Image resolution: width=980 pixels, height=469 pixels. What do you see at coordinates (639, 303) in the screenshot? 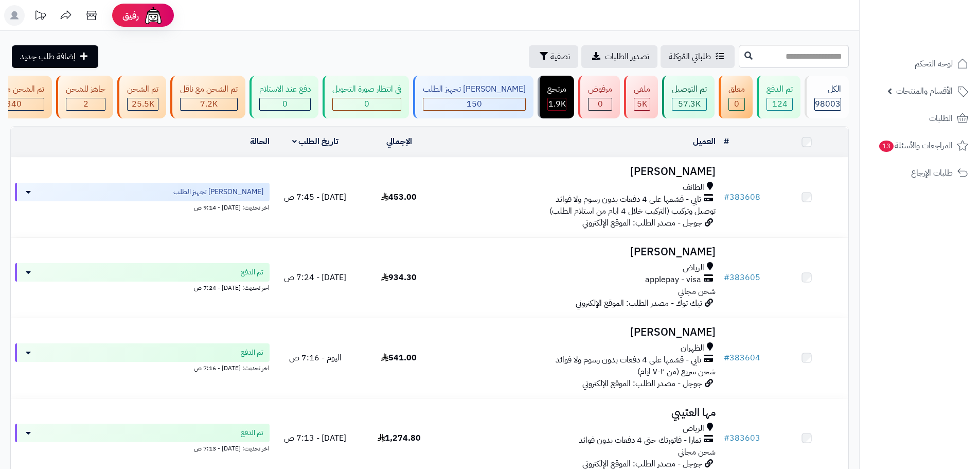
I see `span: تيك توك - مصدر الطلب: الموقع الإلكتروني` at bounding box center [639, 303].